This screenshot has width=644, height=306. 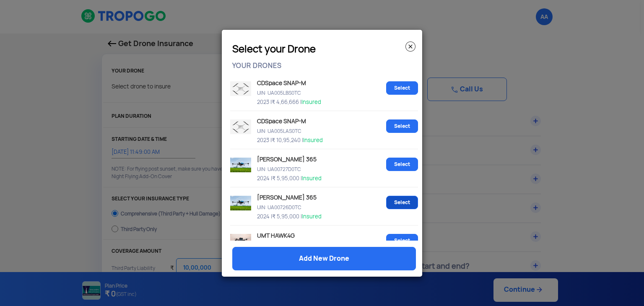 What do you see at coordinates (287, 140) in the screenshot?
I see `span: ₹ 10,95,240 |` at bounding box center [287, 140].